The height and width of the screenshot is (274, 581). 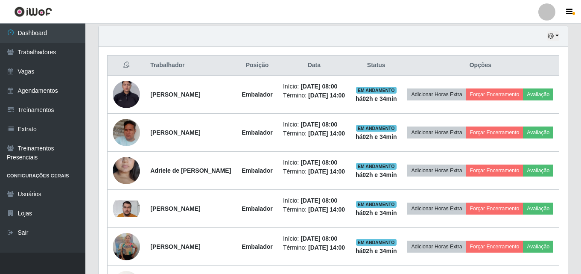 I want to click on th: Data, so click(x=314, y=65).